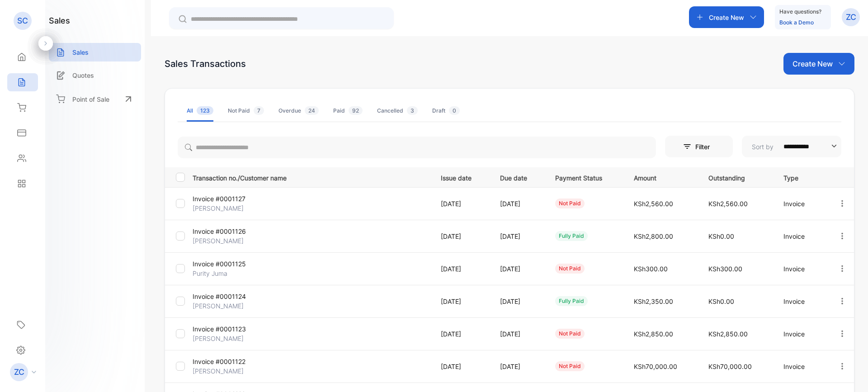  Describe the element at coordinates (200, 111) in the screenshot. I see `div: All` at that location.